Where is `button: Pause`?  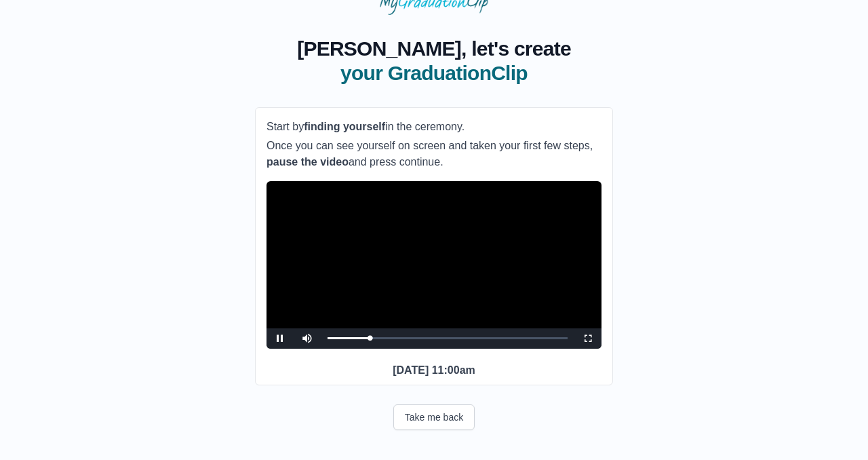 button: Pause is located at coordinates (280, 339).